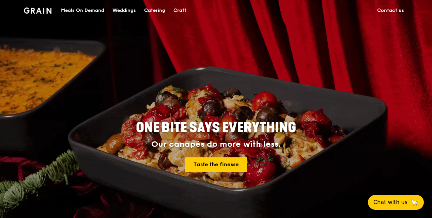 This screenshot has width=432, height=218. I want to click on span: ONE BITE SAYS EVERYTHING, so click(216, 128).